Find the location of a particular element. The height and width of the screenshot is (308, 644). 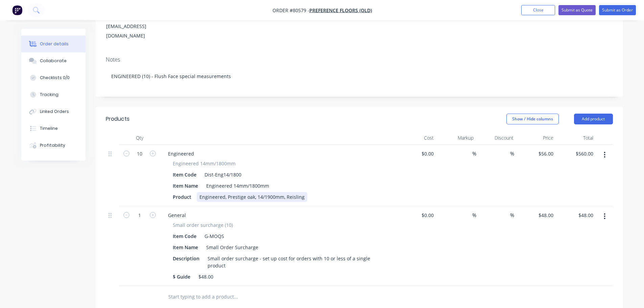

span: Preference Floors (QLD) is located at coordinates (341, 10).